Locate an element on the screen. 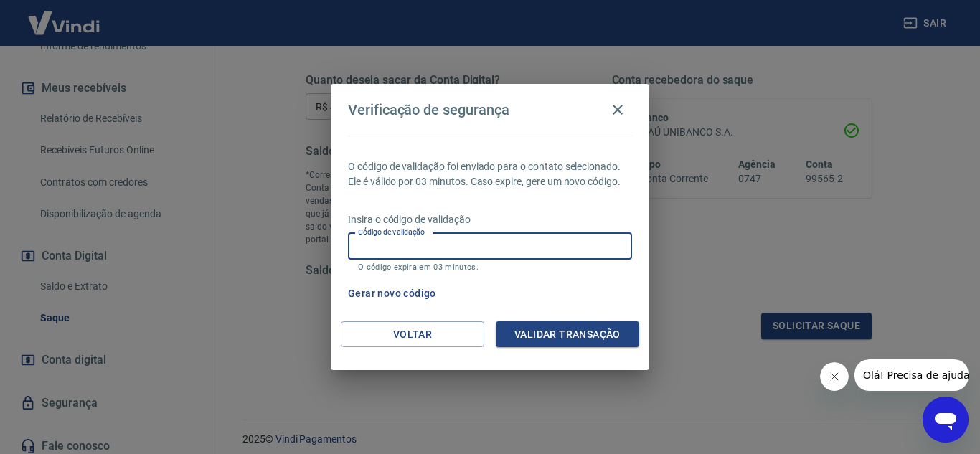 This screenshot has width=980, height=454. span: Olá! Precisa de ajuda? is located at coordinates (64, 16).